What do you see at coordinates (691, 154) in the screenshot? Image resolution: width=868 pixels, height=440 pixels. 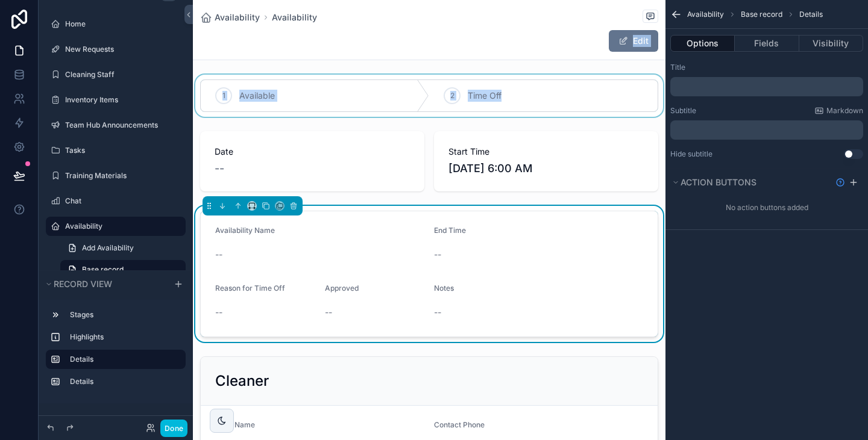 I see `label: Hide subtitle` at bounding box center [691, 154].